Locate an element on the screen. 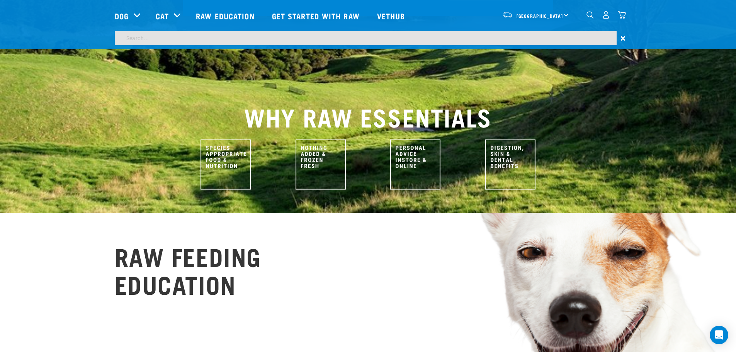 The width and height of the screenshot is (736, 352). img: Species Appropriate Nutrition is located at coordinates (226, 165).